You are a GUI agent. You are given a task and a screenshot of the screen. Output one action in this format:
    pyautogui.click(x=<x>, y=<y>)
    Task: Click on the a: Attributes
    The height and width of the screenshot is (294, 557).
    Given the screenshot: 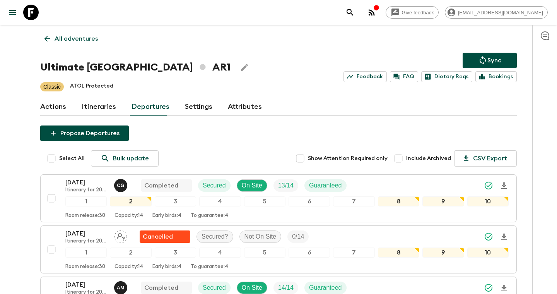 What is the action you would take?
    pyautogui.click(x=245, y=107)
    